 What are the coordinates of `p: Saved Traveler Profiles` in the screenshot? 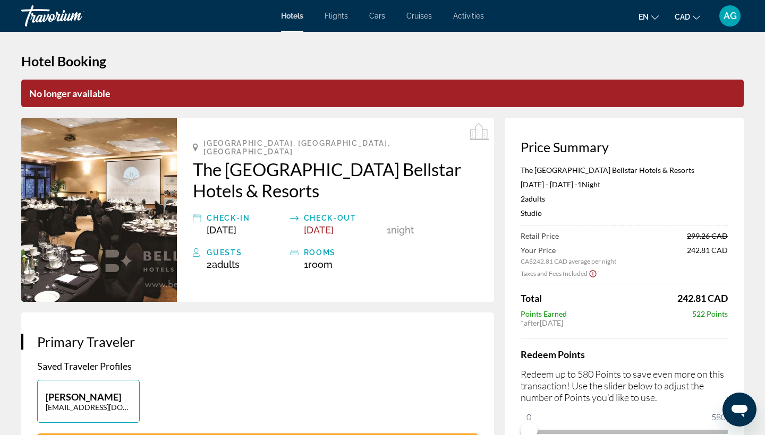 It's located at (257, 366).